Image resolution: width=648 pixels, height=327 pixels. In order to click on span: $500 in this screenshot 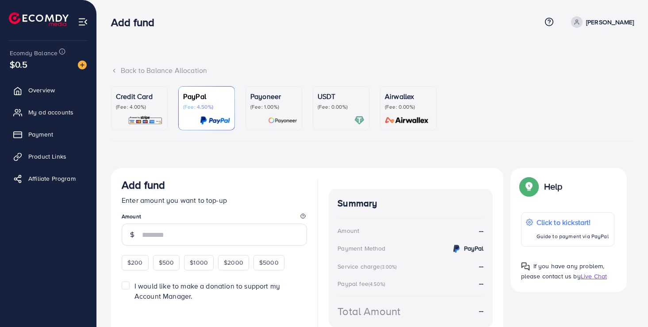, I will do `click(166, 263)`.